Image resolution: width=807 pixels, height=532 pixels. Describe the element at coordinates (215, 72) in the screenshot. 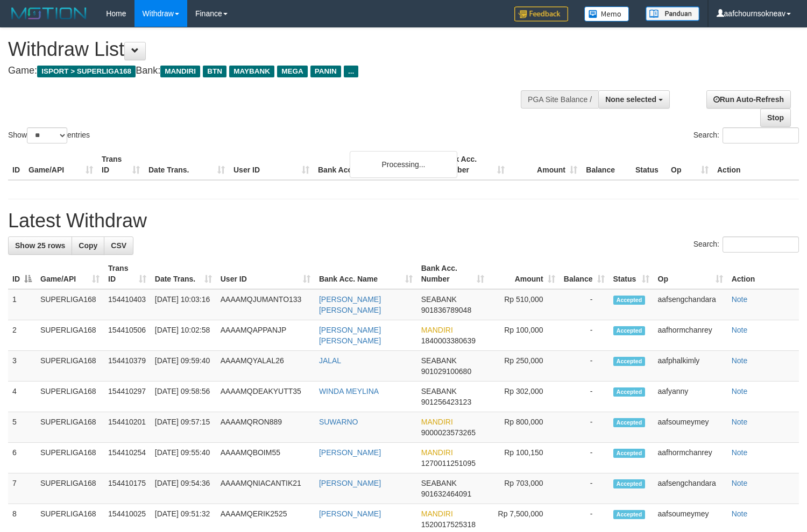

I see `span: BTN` at that location.